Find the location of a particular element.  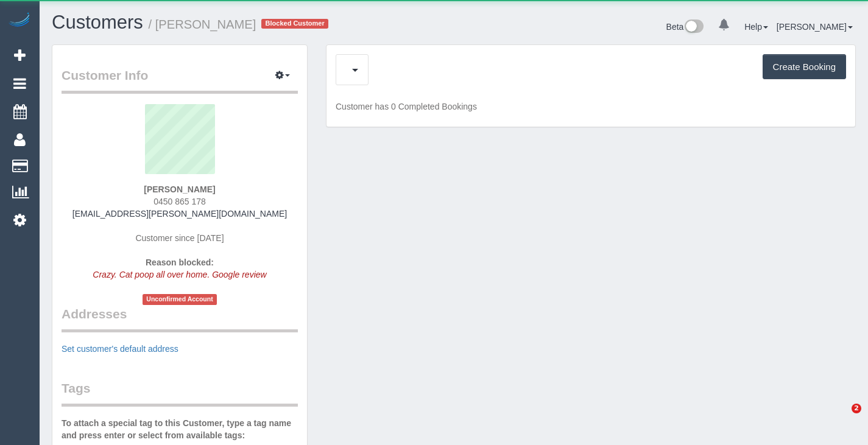

span: Unconfirmed Account is located at coordinates (180, 299).